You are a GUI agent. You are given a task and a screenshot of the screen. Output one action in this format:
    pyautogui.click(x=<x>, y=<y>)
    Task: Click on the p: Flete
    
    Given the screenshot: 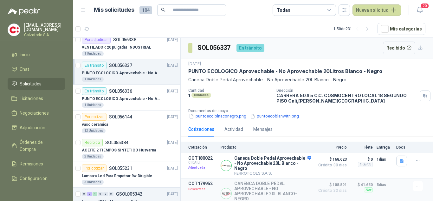 What is the action you would take?
    pyautogui.click(x=362, y=147)
    